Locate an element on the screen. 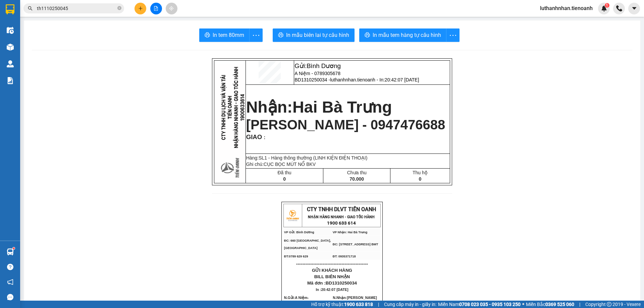  span: file-add is located at coordinates (156, 8).